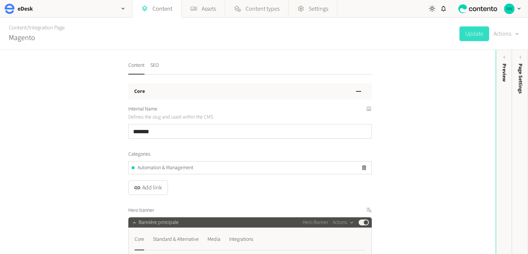 The image size is (528, 254). I want to click on button: Add link, so click(148, 187).